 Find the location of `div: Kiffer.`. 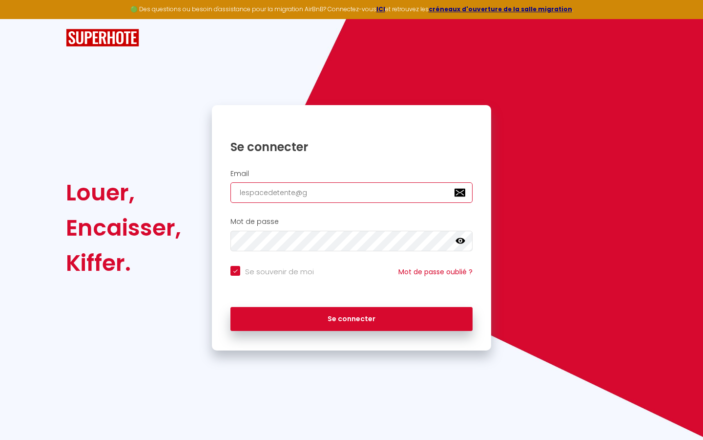

div: Kiffer. is located at coordinates (124, 263).